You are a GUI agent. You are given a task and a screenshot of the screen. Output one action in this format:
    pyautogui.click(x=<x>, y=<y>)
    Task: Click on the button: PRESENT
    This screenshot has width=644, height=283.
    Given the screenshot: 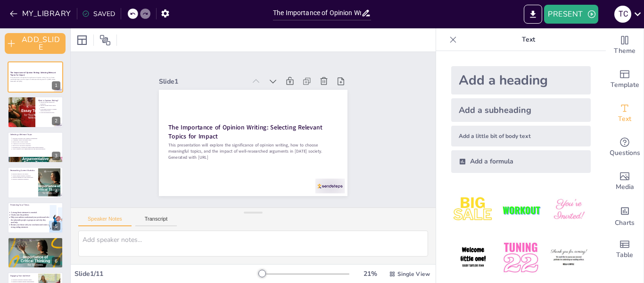 What is the action you would take?
    pyautogui.click(x=571, y=14)
    